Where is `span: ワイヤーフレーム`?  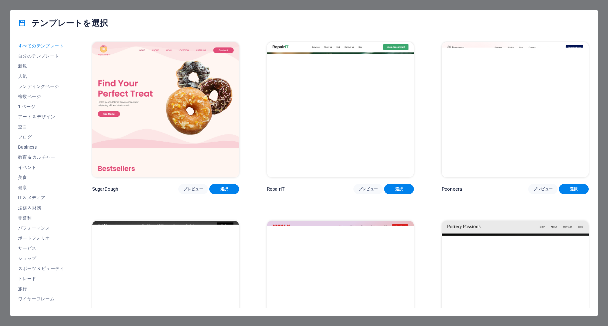
span: ワイヤーフレーム is located at coordinates (41, 299).